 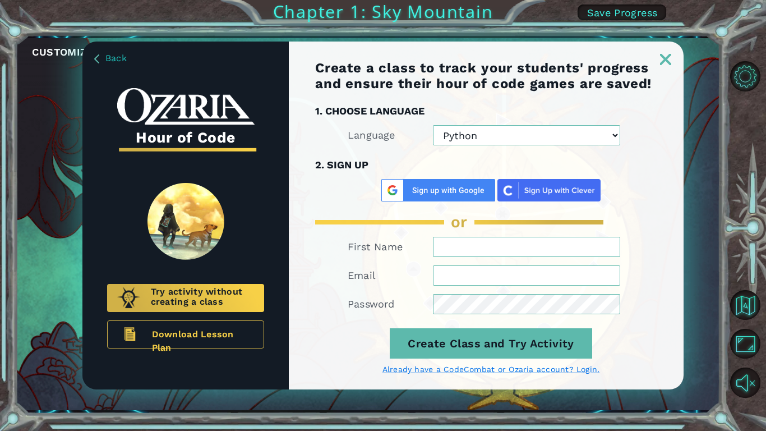 What do you see at coordinates (371, 135) in the screenshot?
I see `label: Language` at bounding box center [371, 135].